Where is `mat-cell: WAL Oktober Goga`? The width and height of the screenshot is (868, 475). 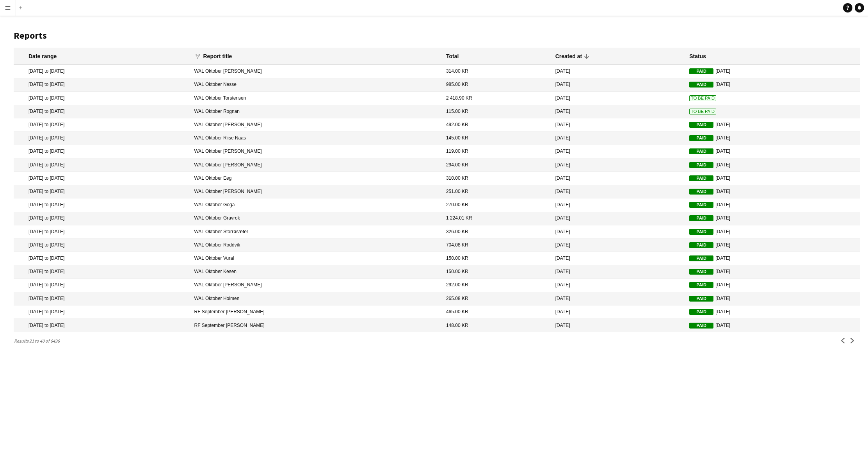 mat-cell: WAL Oktober Goga is located at coordinates (316, 205).